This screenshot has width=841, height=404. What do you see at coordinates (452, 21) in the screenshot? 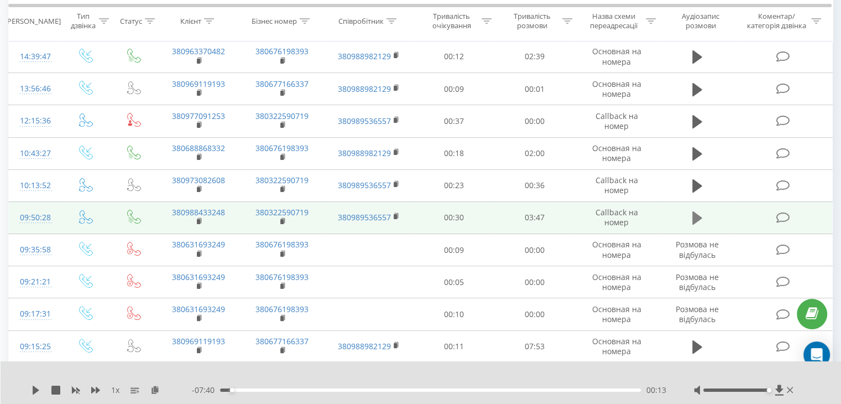
I see `div: Тривалість очікування` at bounding box center [452, 21].